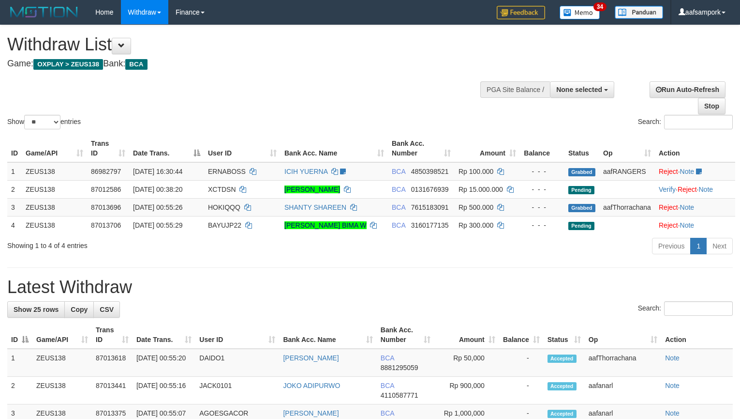 The image size is (740, 419). Describe the element at coordinates (699, 246) in the screenshot. I see `a: 1` at that location.